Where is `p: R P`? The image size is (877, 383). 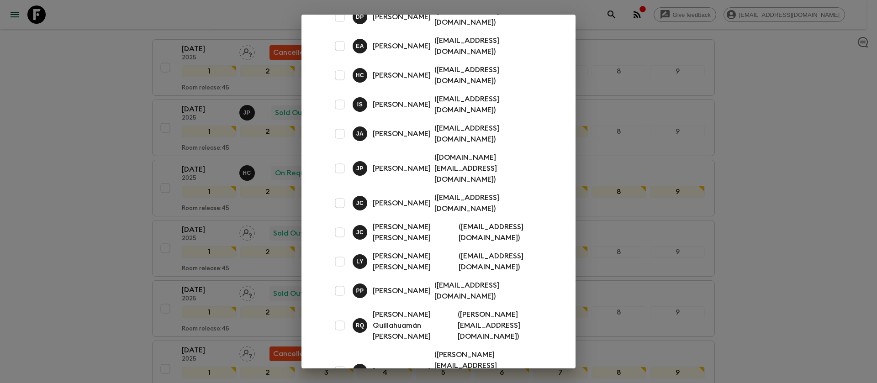
p: R P is located at coordinates (360, 371).